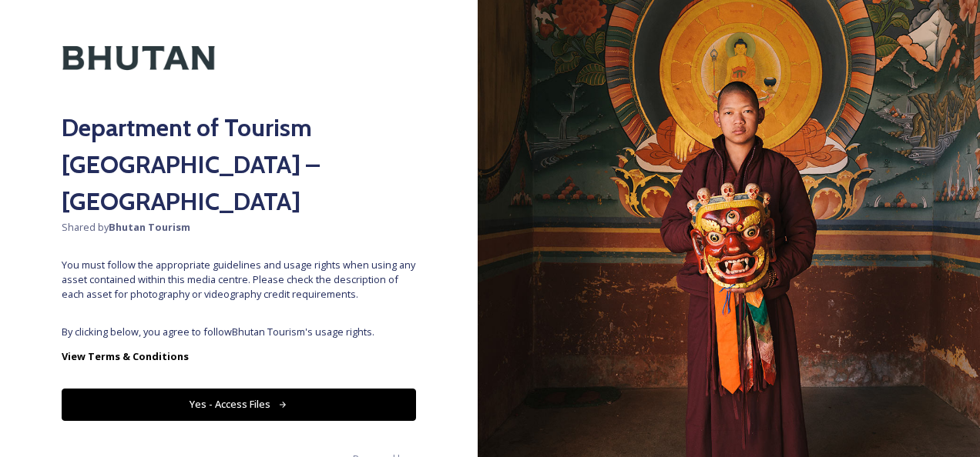 The image size is (980, 457). What do you see at coordinates (150, 227) in the screenshot?
I see `strong: Bhutan Tourism` at bounding box center [150, 227].